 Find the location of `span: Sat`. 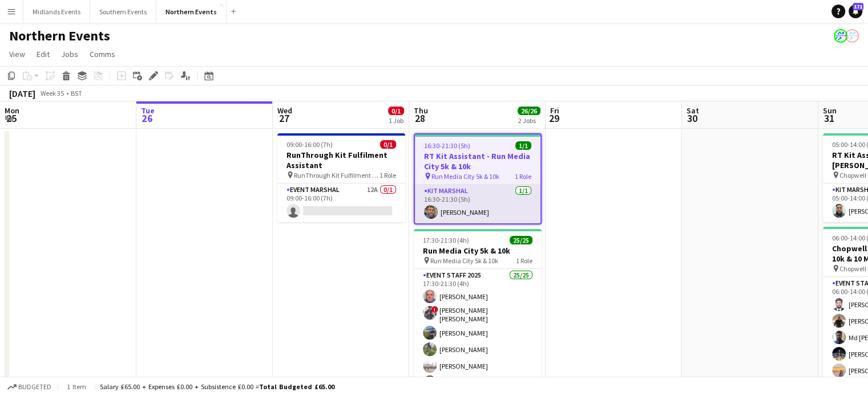

span: Sat is located at coordinates (693, 111).